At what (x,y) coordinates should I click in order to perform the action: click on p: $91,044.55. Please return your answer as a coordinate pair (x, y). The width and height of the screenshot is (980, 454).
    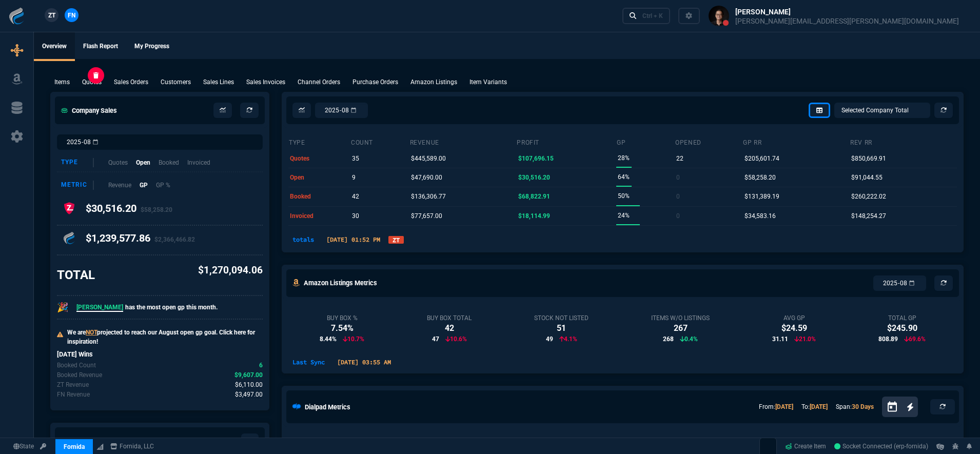
    Looking at the image, I should click on (866, 178).